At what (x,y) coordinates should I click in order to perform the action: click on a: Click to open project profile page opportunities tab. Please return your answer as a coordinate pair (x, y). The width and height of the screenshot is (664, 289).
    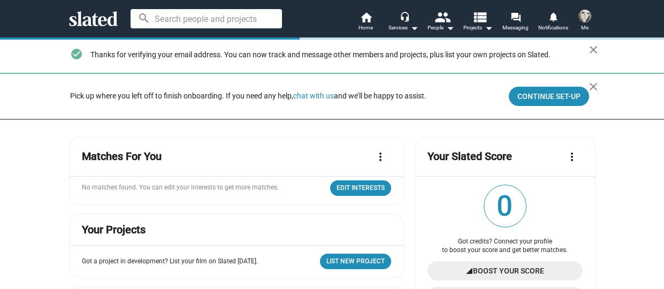
    Looking at the image, I should click on (361, 188).